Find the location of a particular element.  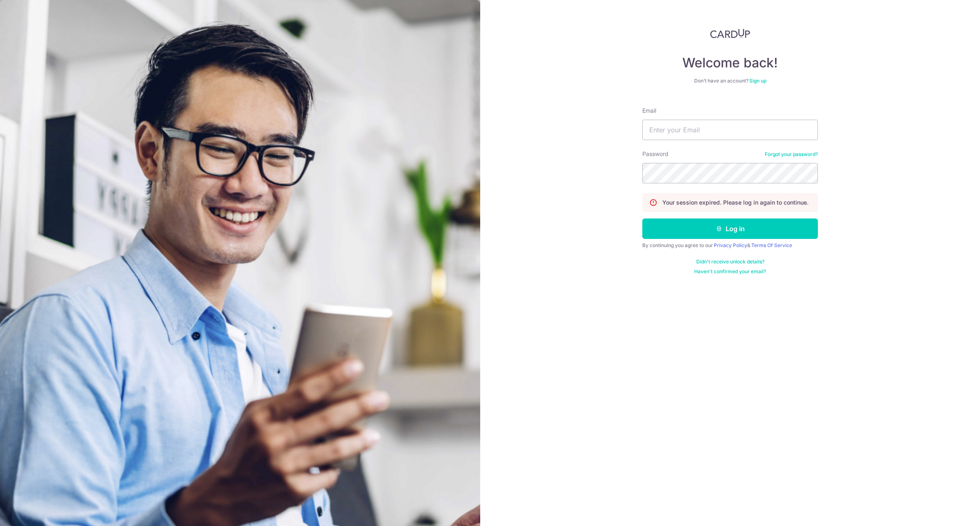

a: Forgot your password? is located at coordinates (791, 154).